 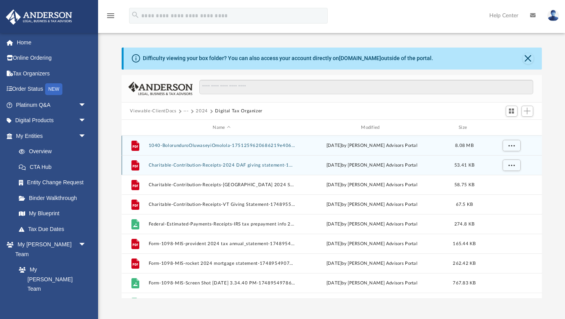 I want to click on button: Digital Tax Organizer, so click(x=239, y=111).